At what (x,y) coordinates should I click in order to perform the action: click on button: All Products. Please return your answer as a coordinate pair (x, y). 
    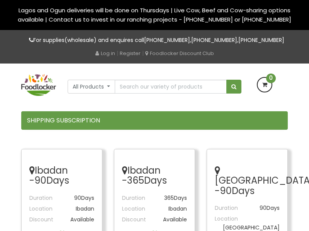
    Looking at the image, I should click on (91, 87).